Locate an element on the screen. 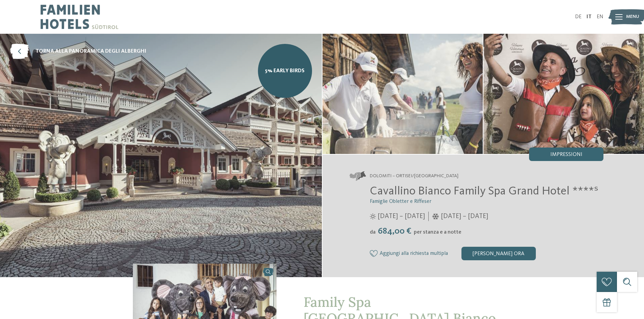 Image resolution: width=644 pixels, height=319 pixels. i: Orari d'apertura inverno is located at coordinates (436, 216).